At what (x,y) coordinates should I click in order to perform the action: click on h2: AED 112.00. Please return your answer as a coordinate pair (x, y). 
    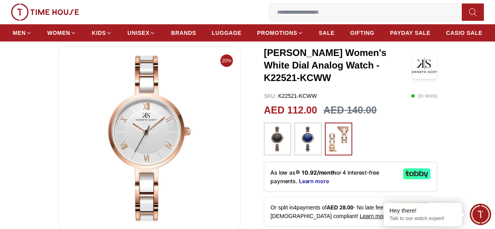
    Looking at the image, I should click on (290, 110).